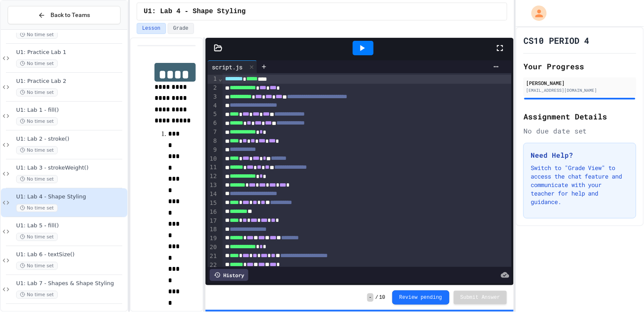 Image resolution: width=644 pixels, height=312 pixels. What do you see at coordinates (213, 79) in the screenshot?
I see `div: 1` at bounding box center [213, 79].